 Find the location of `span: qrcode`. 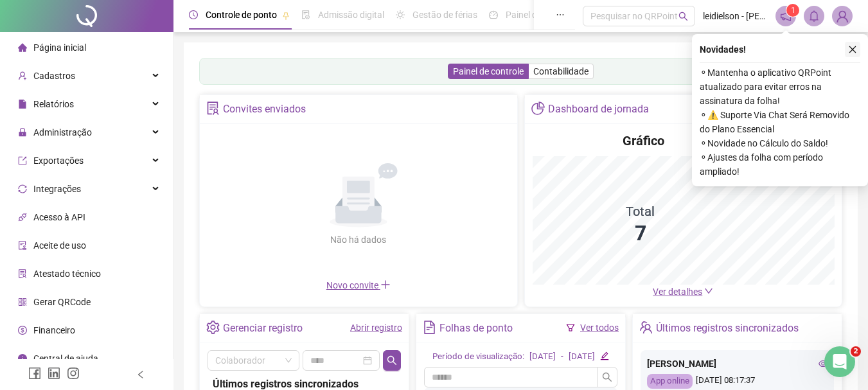

span: qrcode is located at coordinates (22, 302).